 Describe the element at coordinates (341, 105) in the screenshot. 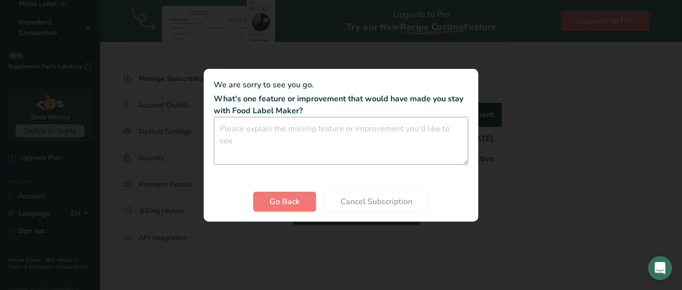

I see `p: What's one feature or improvement that would have made you stay with Food Label Maker?` at that location.